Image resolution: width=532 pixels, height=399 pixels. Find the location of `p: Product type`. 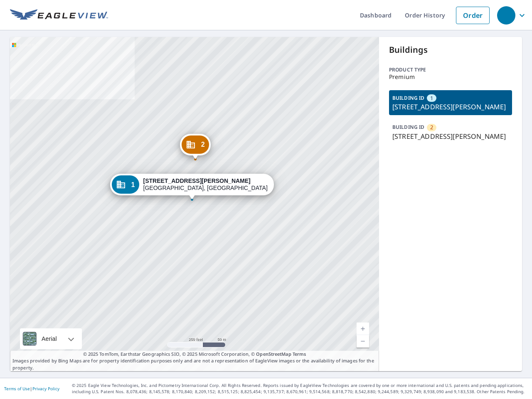

p: Product type is located at coordinates (451, 70).